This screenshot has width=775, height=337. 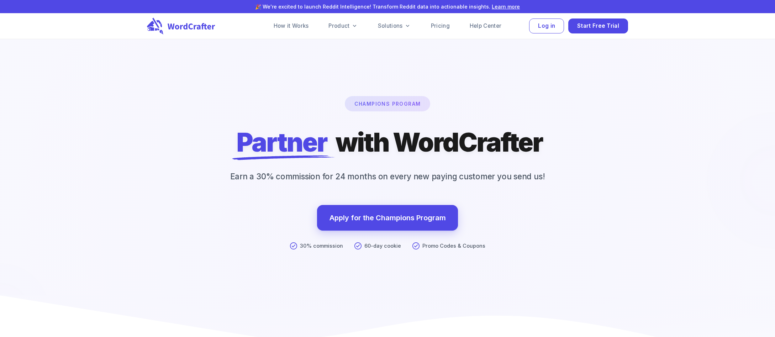 I want to click on span: Log in, so click(x=547, y=26).